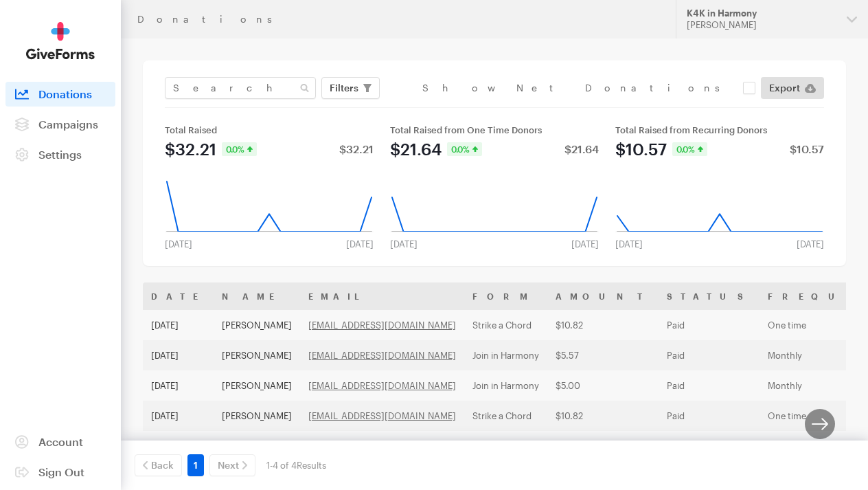 The height and width of the screenshot is (490, 868). What do you see at coordinates (603, 386) in the screenshot?
I see `td: $5.00` at bounding box center [603, 386].